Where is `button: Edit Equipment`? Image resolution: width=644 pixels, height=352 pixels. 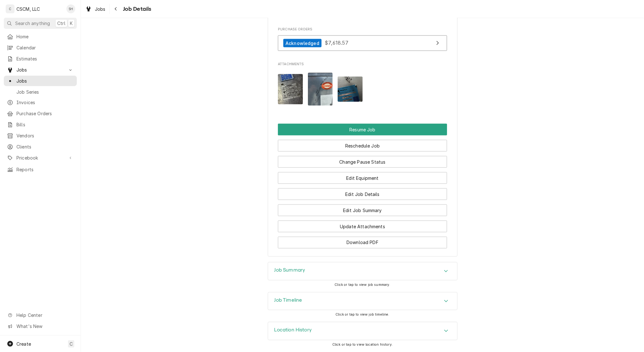 button: Edit Equipment is located at coordinates (363, 178).